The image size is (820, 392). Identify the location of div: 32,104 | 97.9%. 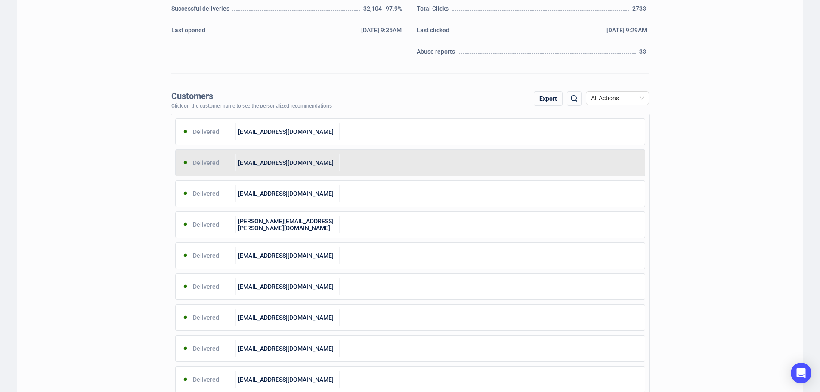
(384, 11).